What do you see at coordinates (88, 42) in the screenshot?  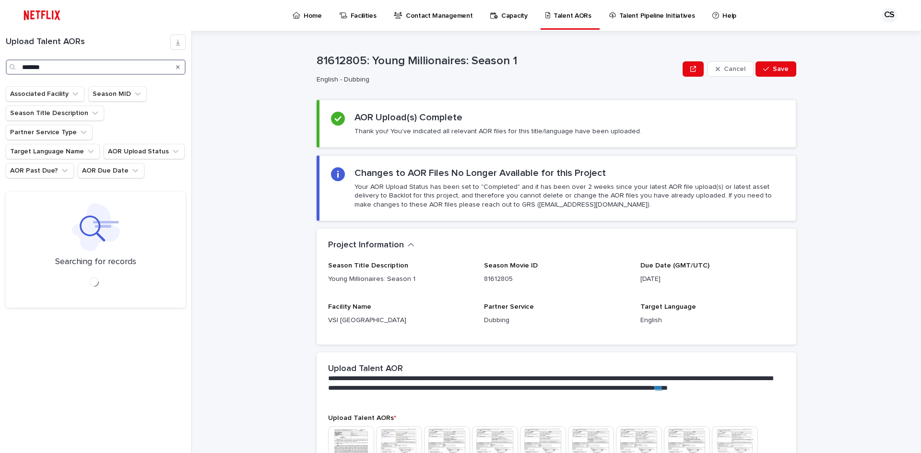 I see `h1: Upload Talent AORs` at bounding box center [88, 42].